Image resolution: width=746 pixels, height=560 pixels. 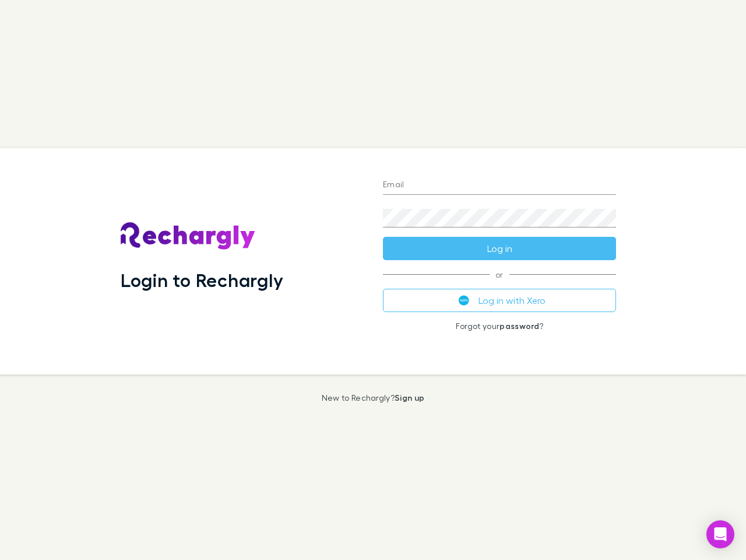 I want to click on button: Log in with Xero, so click(x=500, y=301).